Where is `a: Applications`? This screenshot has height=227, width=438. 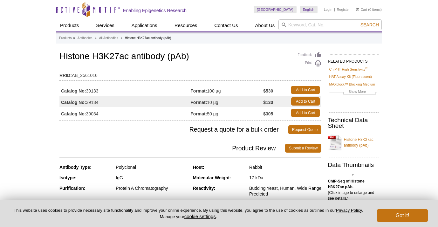
a: Applications is located at coordinates (144, 25).